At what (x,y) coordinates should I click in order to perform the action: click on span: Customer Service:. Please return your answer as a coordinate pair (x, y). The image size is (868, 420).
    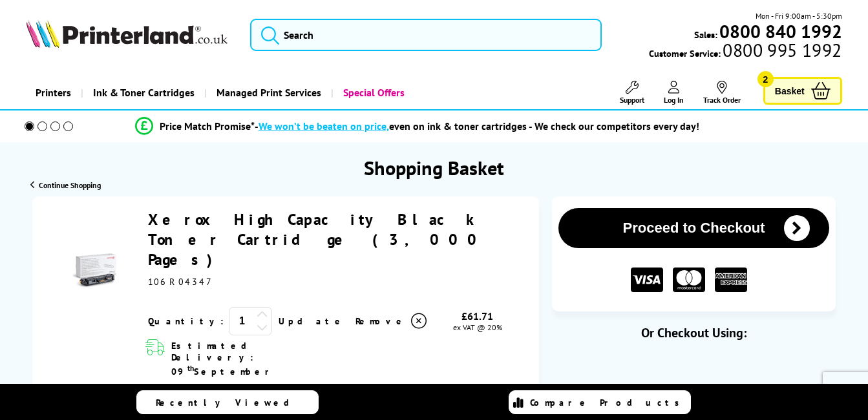
    Looking at the image, I should click on (745, 52).